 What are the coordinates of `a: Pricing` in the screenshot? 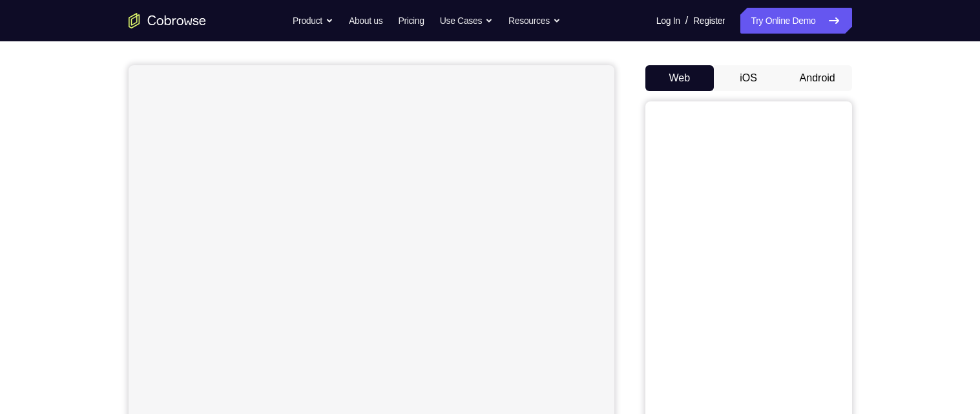 It's located at (411, 21).